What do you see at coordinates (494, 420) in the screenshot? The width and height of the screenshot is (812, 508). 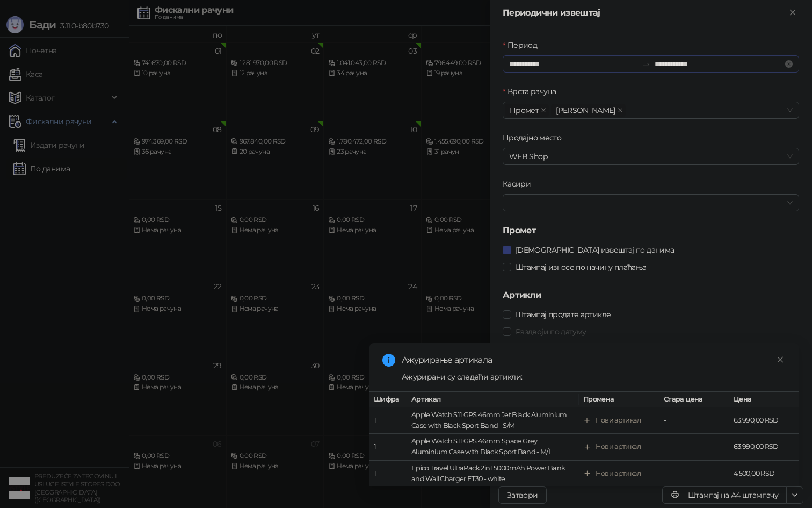 I see `td: Apple Watch S11 GPS 46mm Jet Black Aluminium Case with Black Sport Band - S/M` at bounding box center [494, 420].